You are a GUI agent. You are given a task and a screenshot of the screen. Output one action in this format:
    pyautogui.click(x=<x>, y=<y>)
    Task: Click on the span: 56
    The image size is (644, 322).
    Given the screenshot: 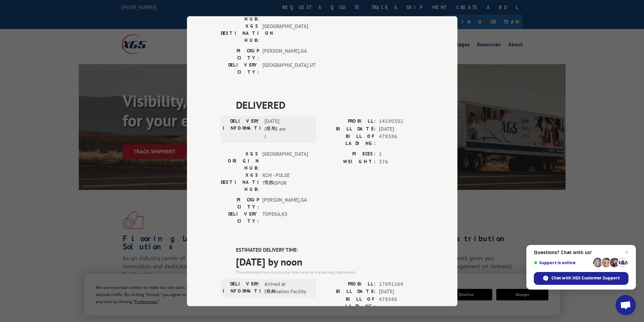 What is the action you would take?
    pyautogui.click(x=401, y=13)
    